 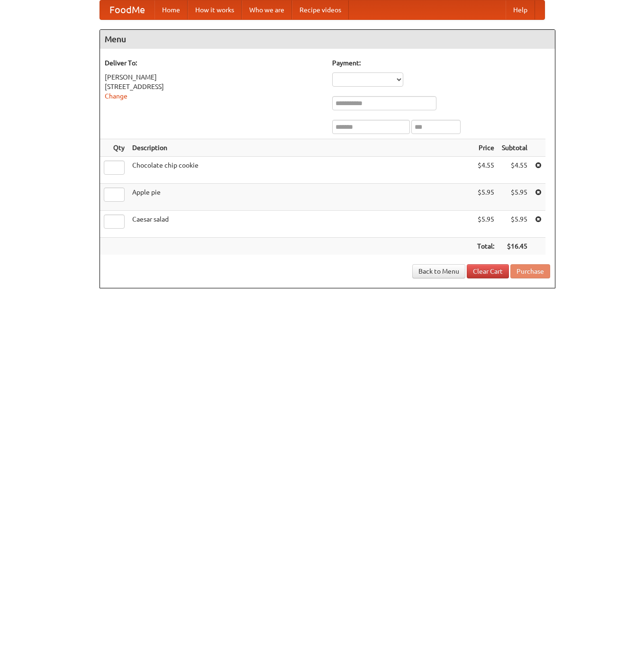 What do you see at coordinates (215, 10) in the screenshot?
I see `a: How it works` at bounding box center [215, 10].